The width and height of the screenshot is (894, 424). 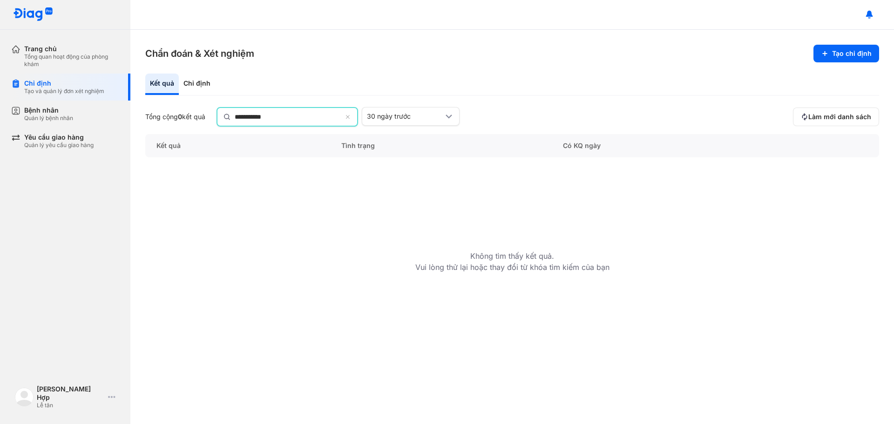 What do you see at coordinates (405, 116) in the screenshot?
I see `div: 30 ngày trước` at bounding box center [405, 116].